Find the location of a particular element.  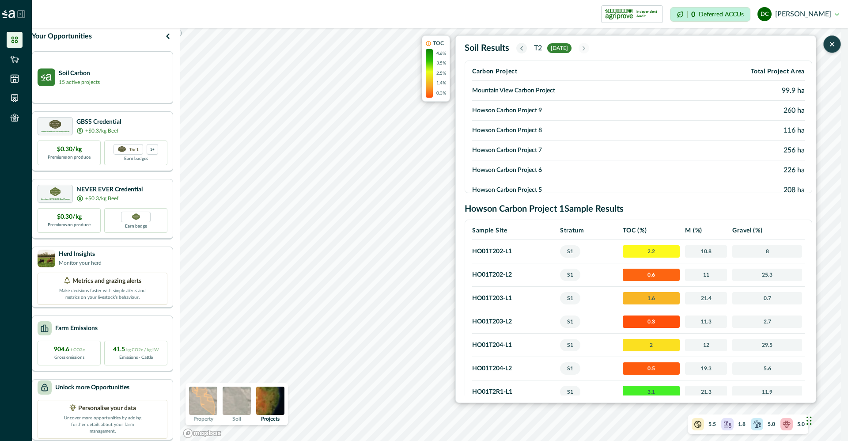

td: Mountain View Carbon Project is located at coordinates (581, 91).